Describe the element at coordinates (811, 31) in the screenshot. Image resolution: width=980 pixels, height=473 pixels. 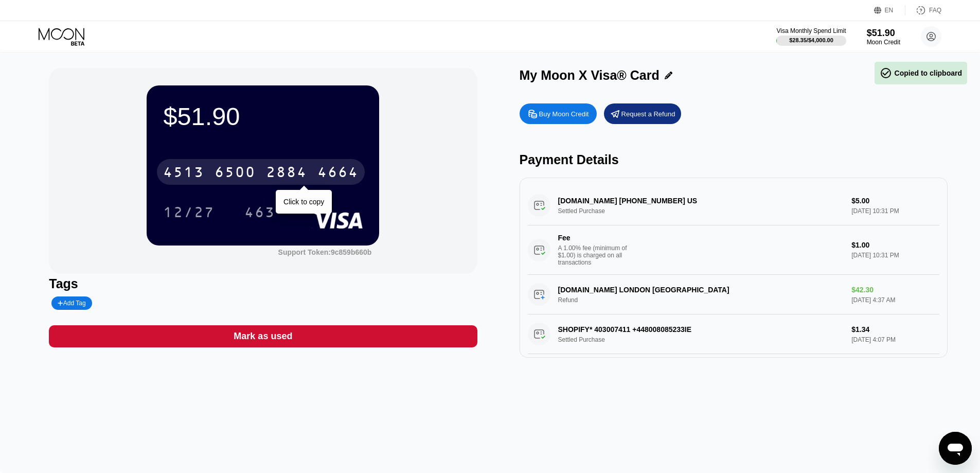
I see `div: Visa Monthly Spend Limit` at that location.